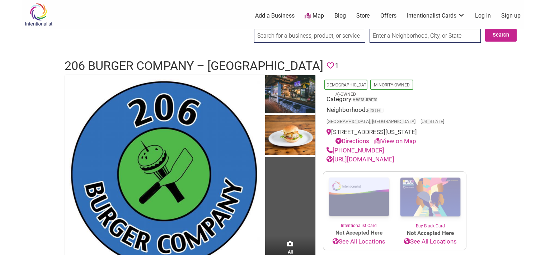  I want to click on a: Minority-Owned, so click(391, 85).